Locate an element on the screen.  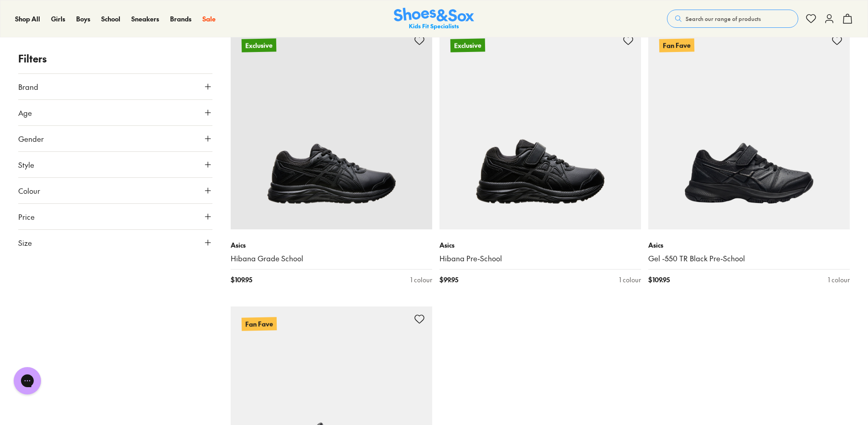
a: Hibana Grade School is located at coordinates (331, 258).